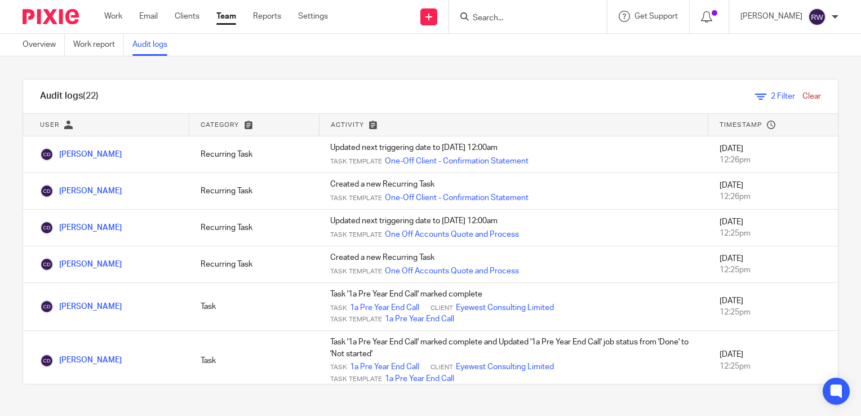 The width and height of the screenshot is (861, 416). Describe the element at coordinates (220, 124) in the screenshot. I see `span: Category` at that location.